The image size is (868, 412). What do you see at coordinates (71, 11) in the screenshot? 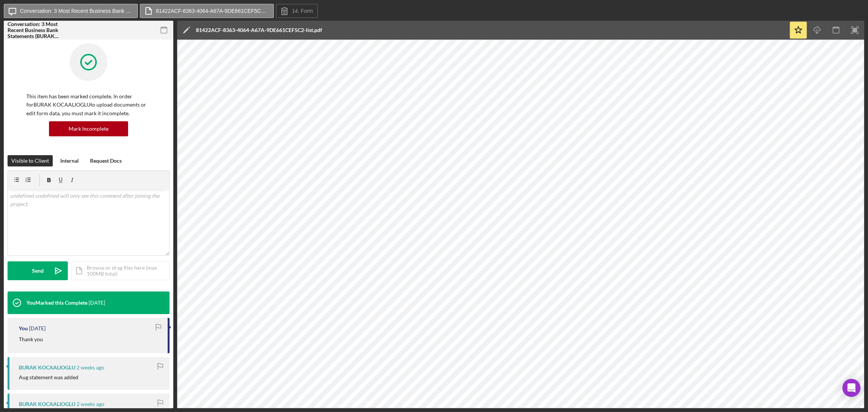
I see `button: Conversation: 3 Most Recent Business Bank Statements (BURAK K.)` at bounding box center [71, 11].